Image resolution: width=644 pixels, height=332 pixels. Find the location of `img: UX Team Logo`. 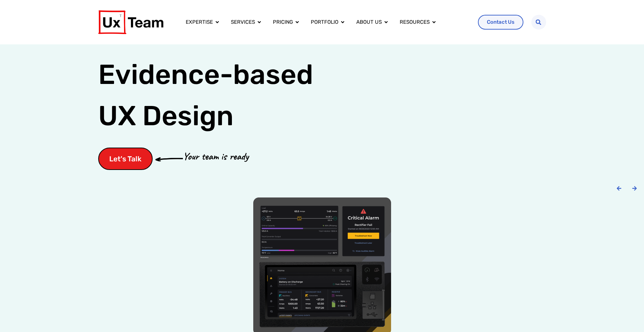

img: UX Team Logo is located at coordinates (131, 22).